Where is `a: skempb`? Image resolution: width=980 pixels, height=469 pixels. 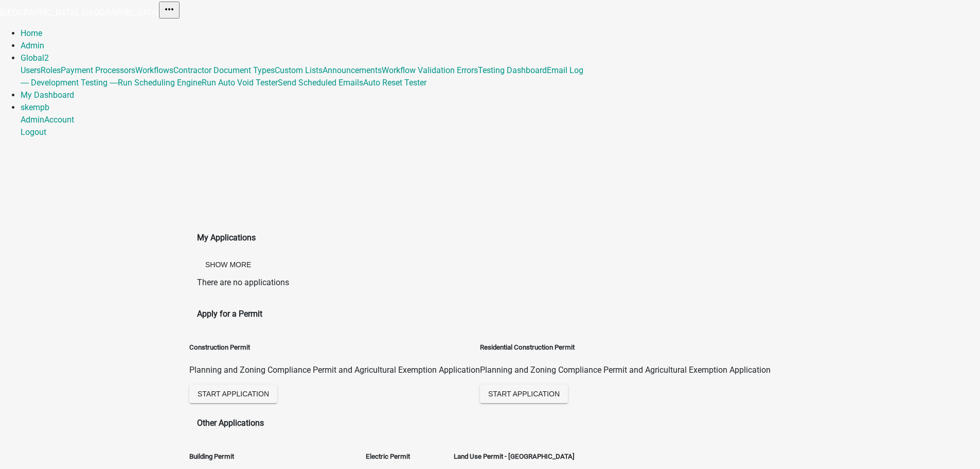 a: skempb is located at coordinates (35, 107).